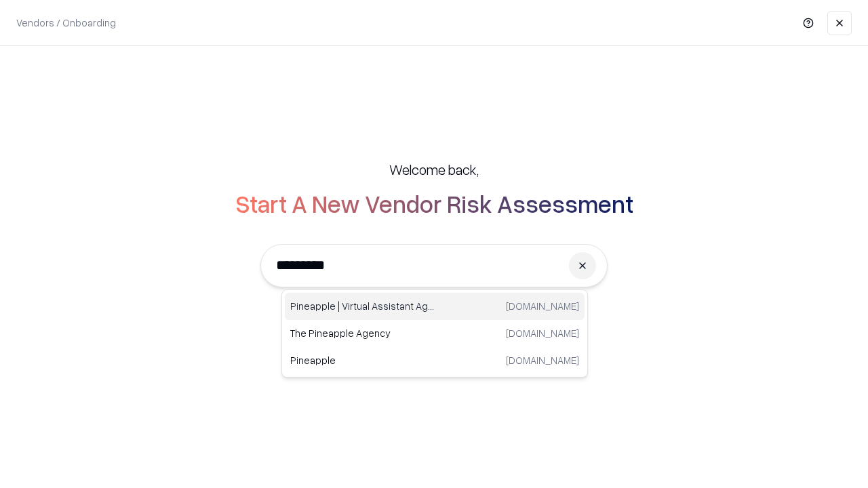 The height and width of the screenshot is (488, 868). What do you see at coordinates (434, 170) in the screenshot?
I see `h5: Welcome back,` at bounding box center [434, 170].